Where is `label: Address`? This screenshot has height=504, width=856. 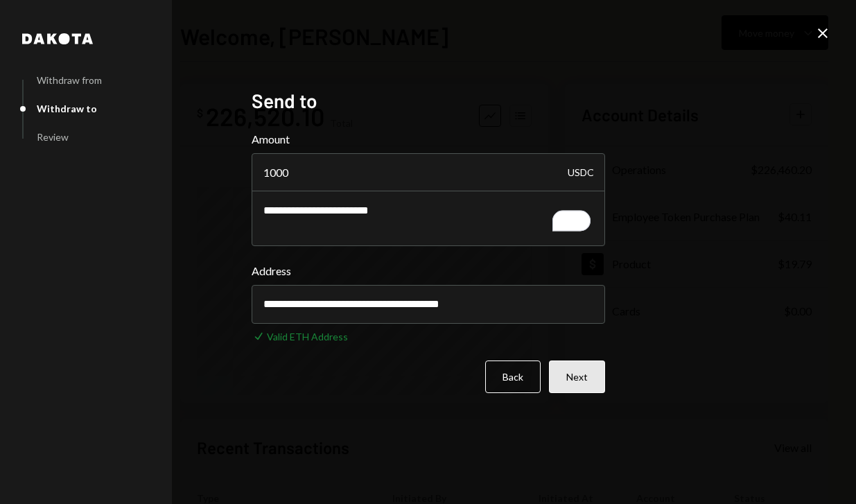
label: Address is located at coordinates (429, 271).